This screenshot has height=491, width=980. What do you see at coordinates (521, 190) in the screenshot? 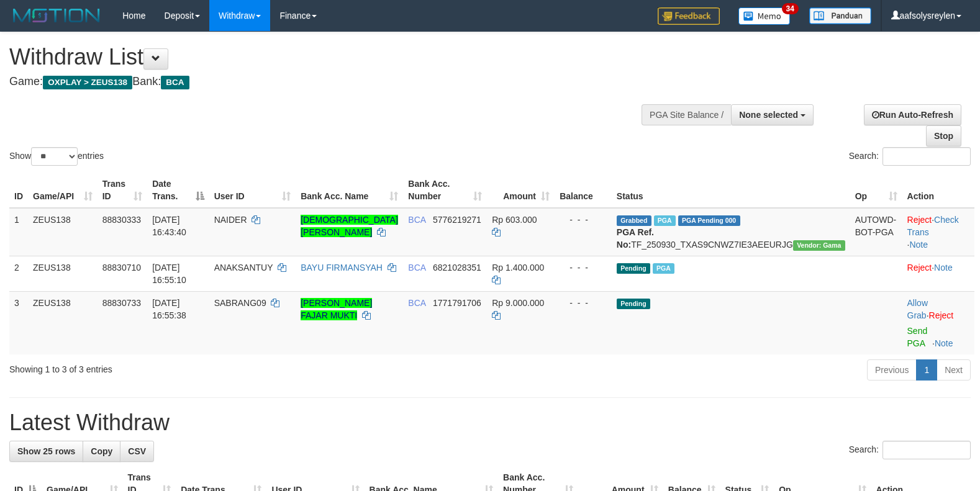
I see `th: Amount: activate to sort column ascending` at bounding box center [521, 190].